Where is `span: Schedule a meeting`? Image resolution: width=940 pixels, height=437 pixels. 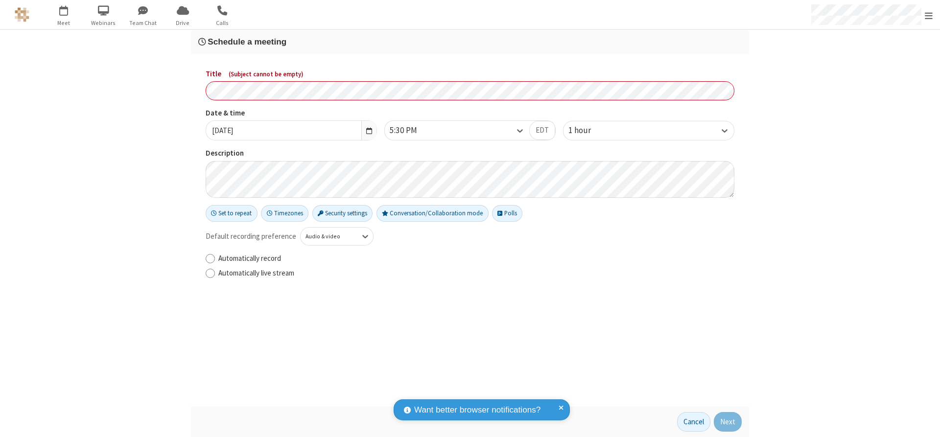 span: Schedule a meeting is located at coordinates (247, 42).